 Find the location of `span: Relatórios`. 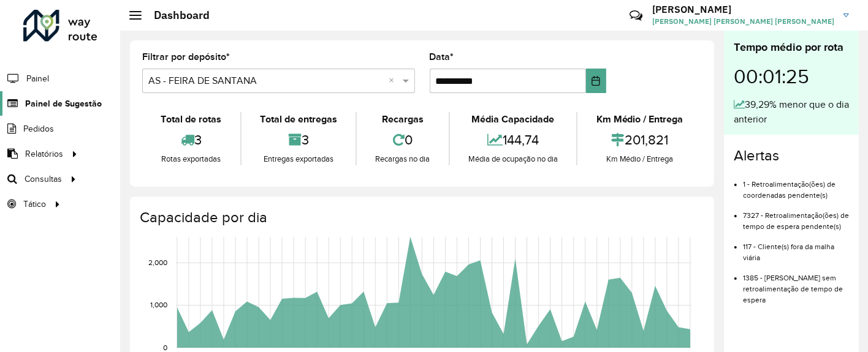

span: Relatórios is located at coordinates (44, 153).